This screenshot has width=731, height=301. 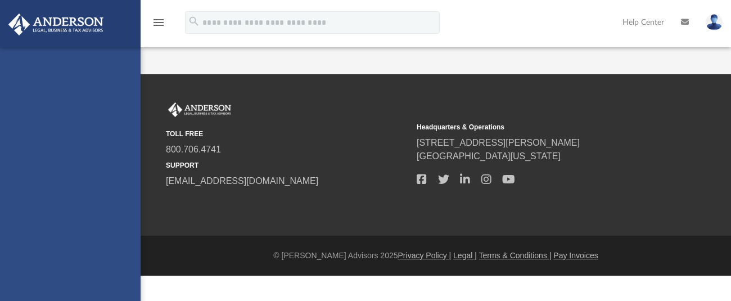 I want to click on small: SUPPORT, so click(x=287, y=165).